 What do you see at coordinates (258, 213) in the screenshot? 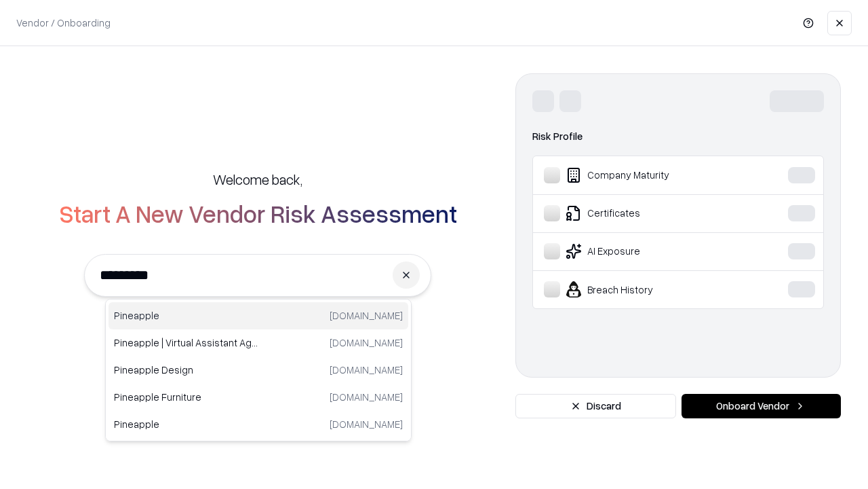
I see `h2: Start A New Vendor Risk Assessment` at bounding box center [258, 213].